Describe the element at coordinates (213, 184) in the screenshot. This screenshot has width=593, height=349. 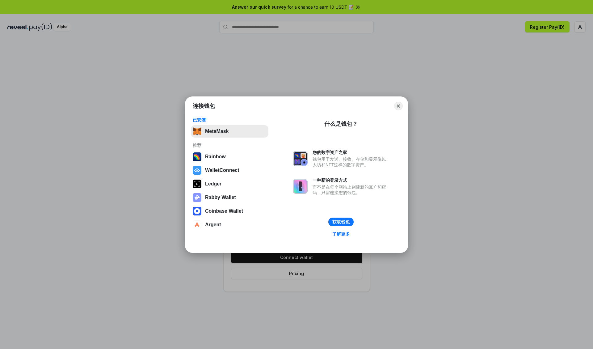
I see `div: Ledger` at that location.